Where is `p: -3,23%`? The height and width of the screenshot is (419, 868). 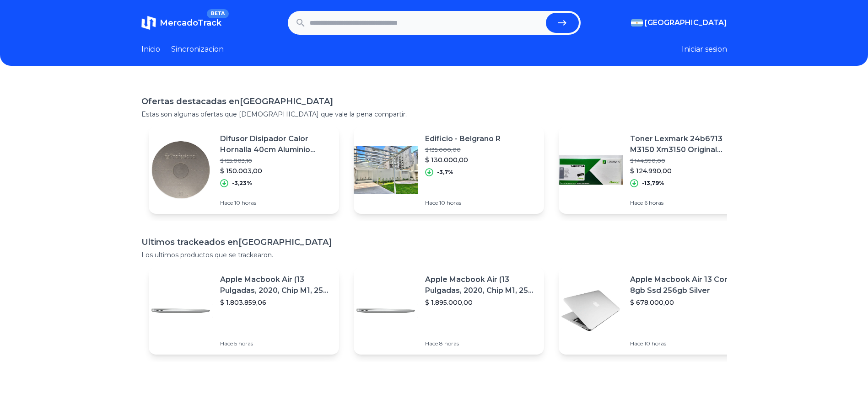
p: -3,23% is located at coordinates (242, 184).